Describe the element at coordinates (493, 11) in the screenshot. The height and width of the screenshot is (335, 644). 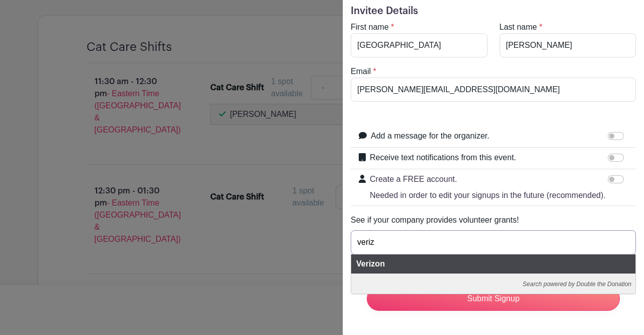
I see `h5: Invitee Details` at that location.